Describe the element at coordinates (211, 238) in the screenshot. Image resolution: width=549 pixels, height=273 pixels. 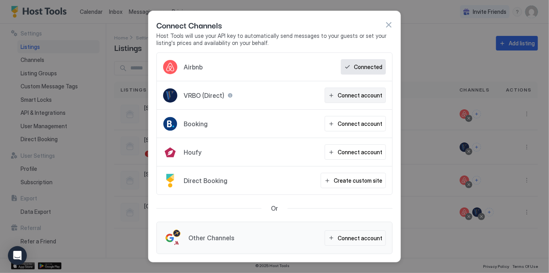
I see `span: Other Channels` at that location.